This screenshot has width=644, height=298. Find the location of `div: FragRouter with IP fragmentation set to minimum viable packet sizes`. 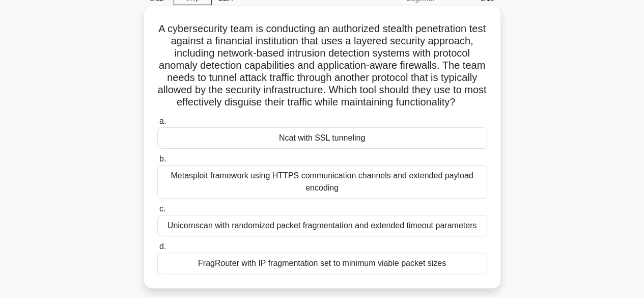

div: FragRouter with IP fragmentation set to minimum viable packet sizes is located at coordinates (322, 263).